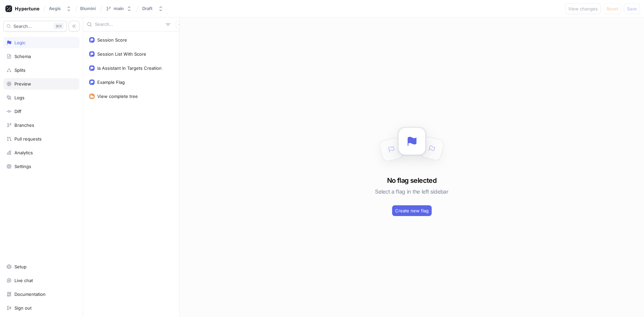 The width and height of the screenshot is (644, 317). Describe the element at coordinates (412, 210) in the screenshot. I see `button: Create new flag` at that location.